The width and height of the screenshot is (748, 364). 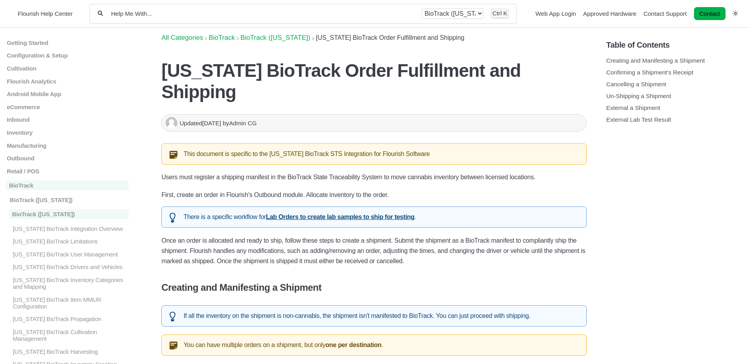 What do you see at coordinates (67, 42) in the screenshot?
I see `p: Getting Started` at bounding box center [67, 42].